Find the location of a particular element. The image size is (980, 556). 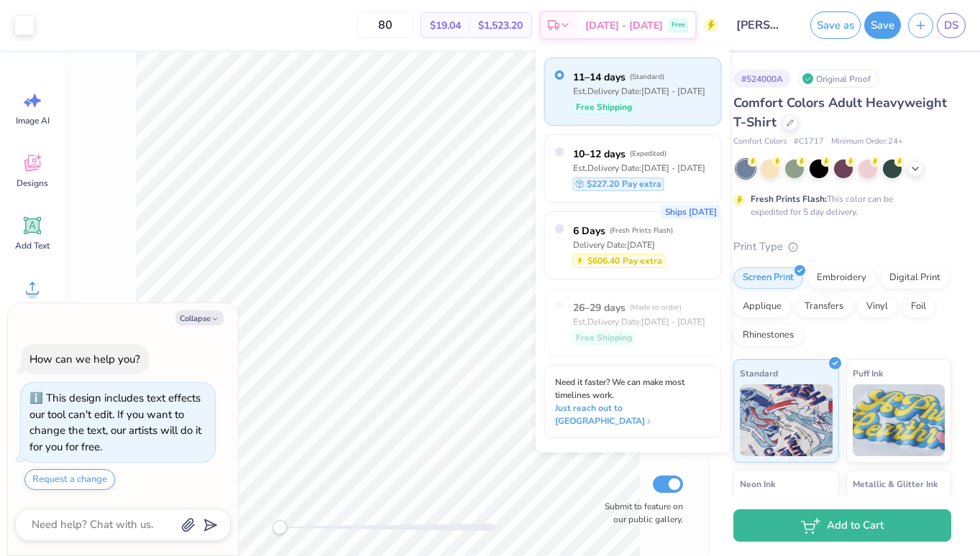

span: ( Expedited ) is located at coordinates (647, 153).